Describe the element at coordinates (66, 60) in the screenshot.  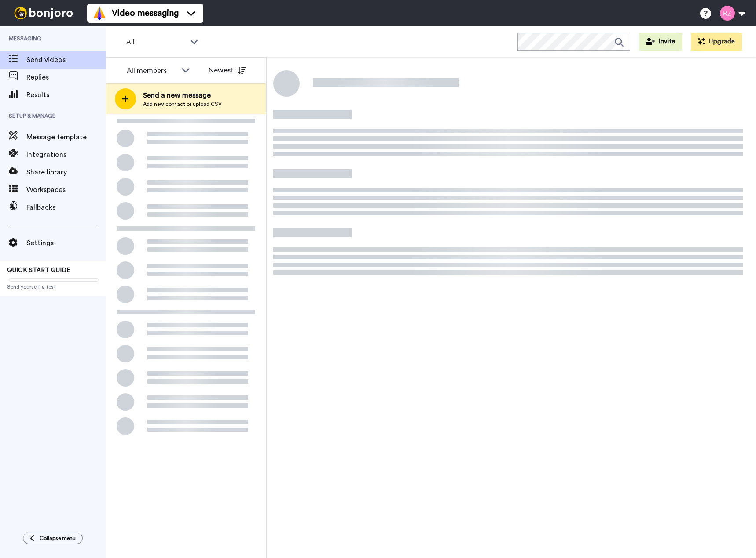
I see `span: Send videos` at that location.